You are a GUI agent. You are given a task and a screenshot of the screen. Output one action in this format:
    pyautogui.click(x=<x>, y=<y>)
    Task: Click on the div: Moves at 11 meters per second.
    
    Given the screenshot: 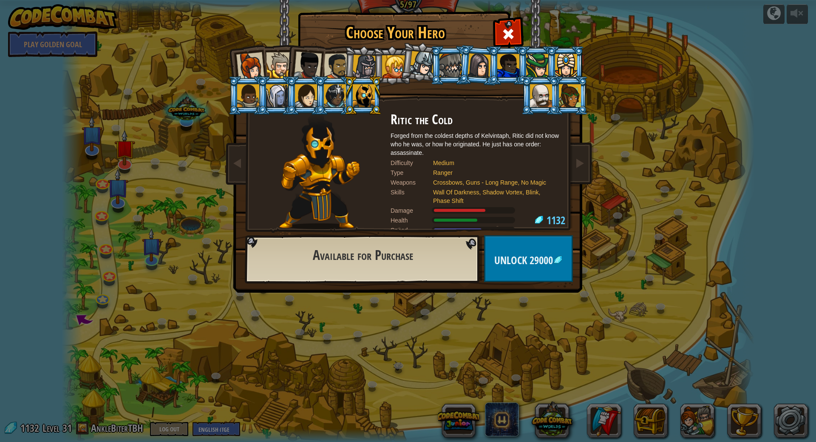 What is the action you would take?
    pyautogui.click(x=476, y=230)
    